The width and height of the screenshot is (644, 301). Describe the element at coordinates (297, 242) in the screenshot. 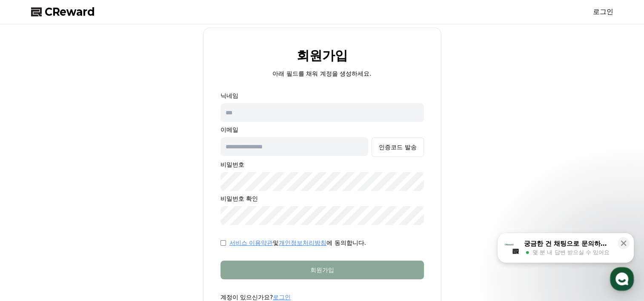

I see `p: 및 에 동의합니다.` at that location.